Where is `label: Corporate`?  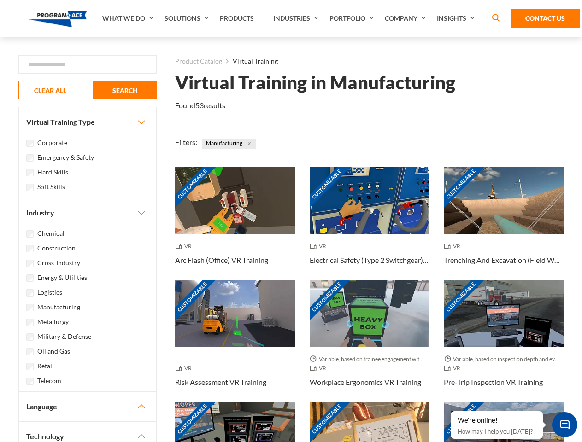
label: Corporate is located at coordinates (52, 143).